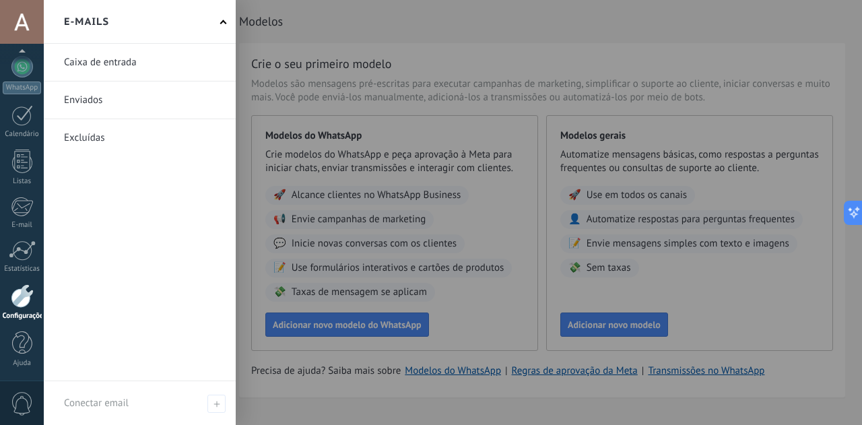  What do you see at coordinates (139, 100) in the screenshot?
I see `li: Enviados` at bounding box center [139, 100].